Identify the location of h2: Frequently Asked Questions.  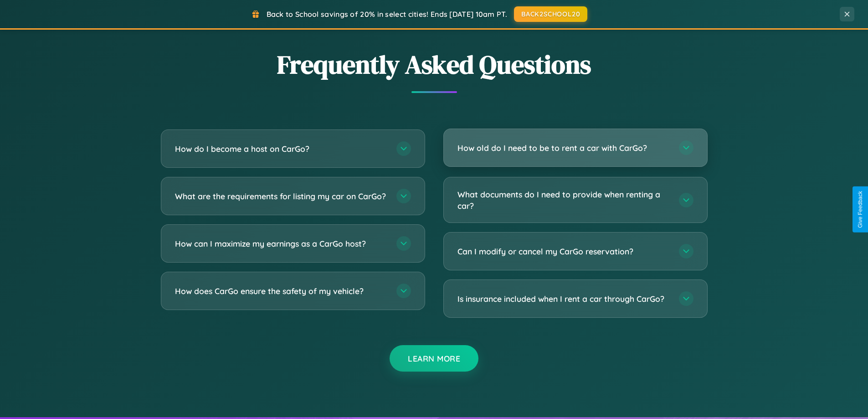
(434, 64).